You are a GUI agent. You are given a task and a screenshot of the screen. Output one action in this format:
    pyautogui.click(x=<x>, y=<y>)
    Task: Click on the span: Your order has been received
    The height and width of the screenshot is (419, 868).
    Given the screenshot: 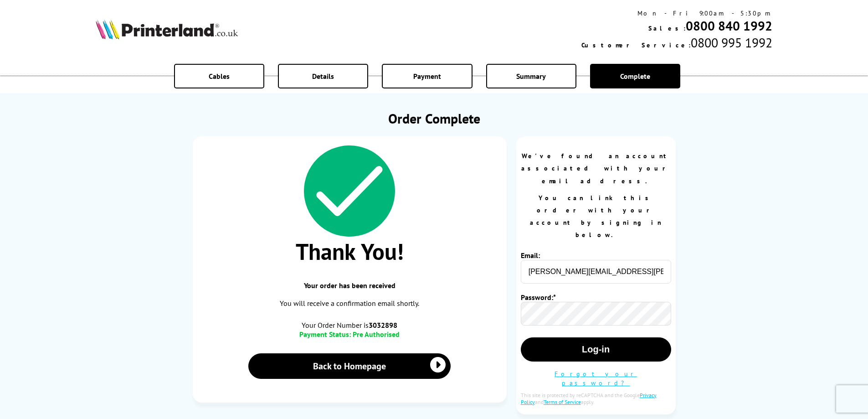 What is the action you would take?
    pyautogui.click(x=350, y=285)
    